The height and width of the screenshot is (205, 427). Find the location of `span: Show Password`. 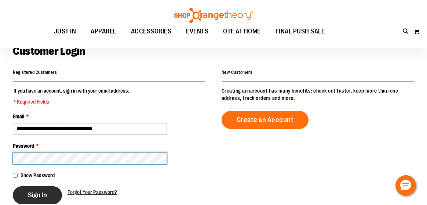

span: Show Password is located at coordinates (37, 175).